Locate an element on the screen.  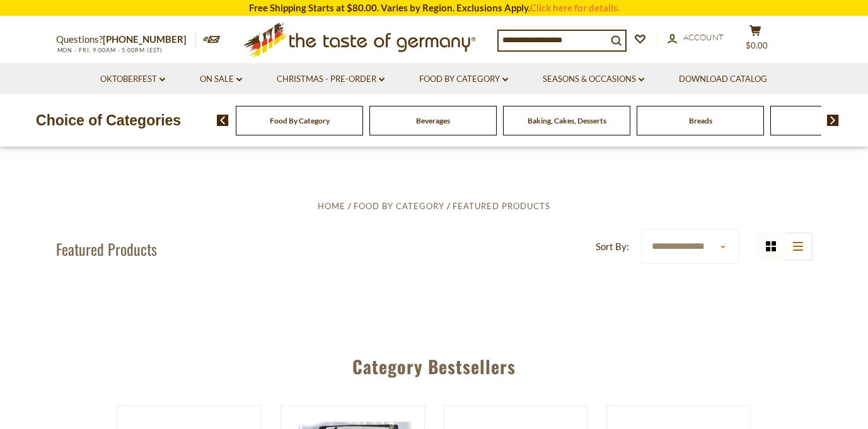
label: Sort By: is located at coordinates (612, 246).